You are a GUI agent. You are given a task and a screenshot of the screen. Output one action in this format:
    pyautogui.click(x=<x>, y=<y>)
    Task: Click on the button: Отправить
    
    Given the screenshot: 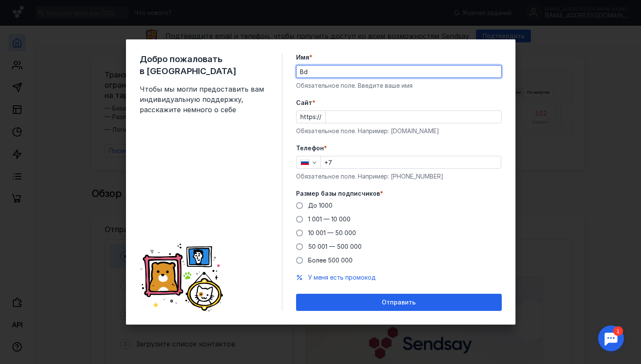 What is the action you would take?
    pyautogui.click(x=399, y=303)
    